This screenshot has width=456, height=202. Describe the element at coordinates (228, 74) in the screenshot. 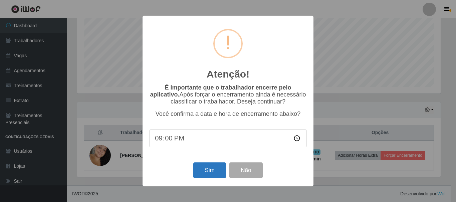

I see `h2: Atenção!` at that location.